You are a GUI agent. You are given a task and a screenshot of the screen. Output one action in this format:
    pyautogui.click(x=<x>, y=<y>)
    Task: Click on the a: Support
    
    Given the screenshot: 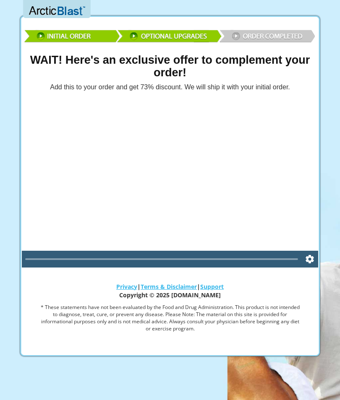 What is the action you would take?
    pyautogui.click(x=212, y=287)
    